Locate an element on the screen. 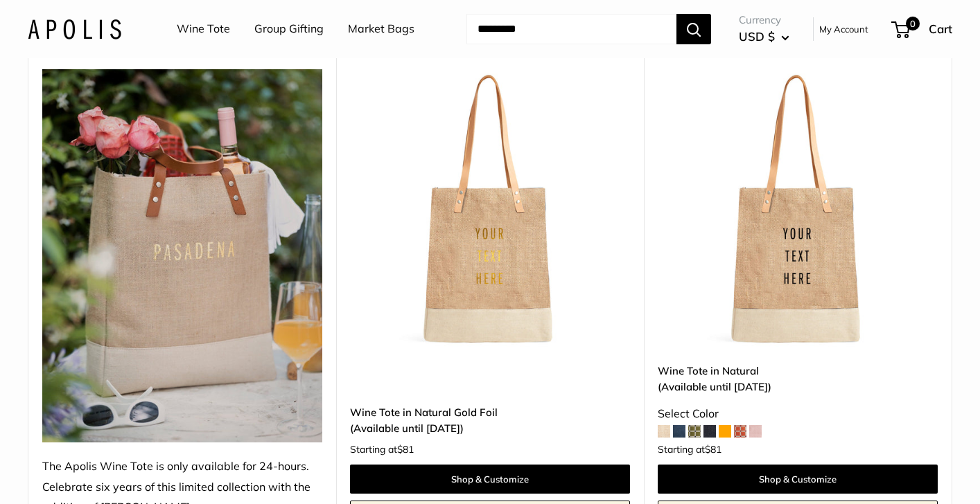  img: The Apolis Wine Tote is only available for 24-hours. Celebrate six years of this limited collecti... is located at coordinates (182, 255).